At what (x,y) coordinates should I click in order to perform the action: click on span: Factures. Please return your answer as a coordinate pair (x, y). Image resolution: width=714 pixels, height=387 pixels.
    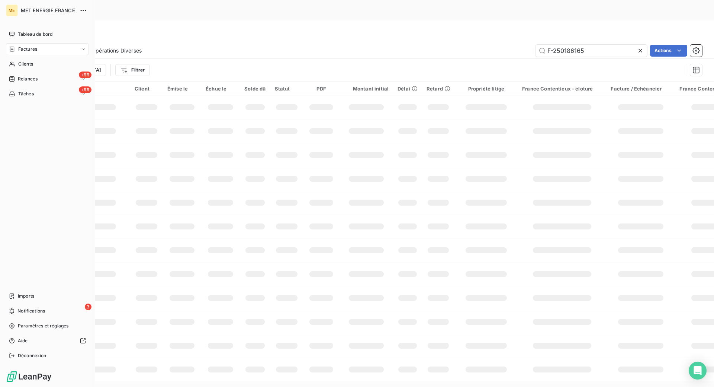
    Looking at the image, I should click on (28, 49).